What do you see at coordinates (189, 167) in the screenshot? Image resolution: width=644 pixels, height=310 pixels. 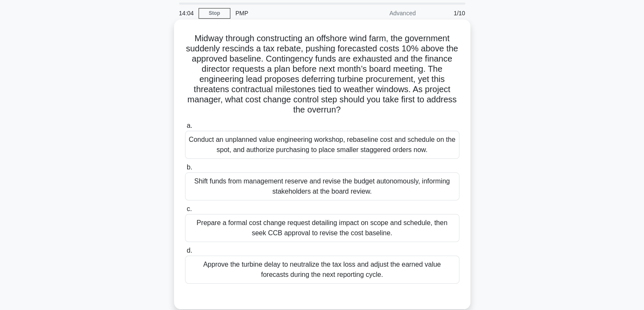 I see `span: b.` at bounding box center [189, 167].